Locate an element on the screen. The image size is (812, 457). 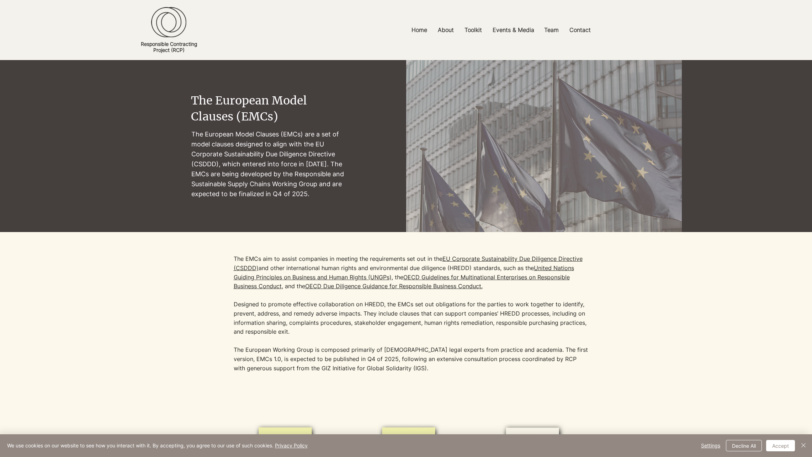
img: pexels-marco-288924445-13153479_edited.jpg is located at coordinates (544, 189).